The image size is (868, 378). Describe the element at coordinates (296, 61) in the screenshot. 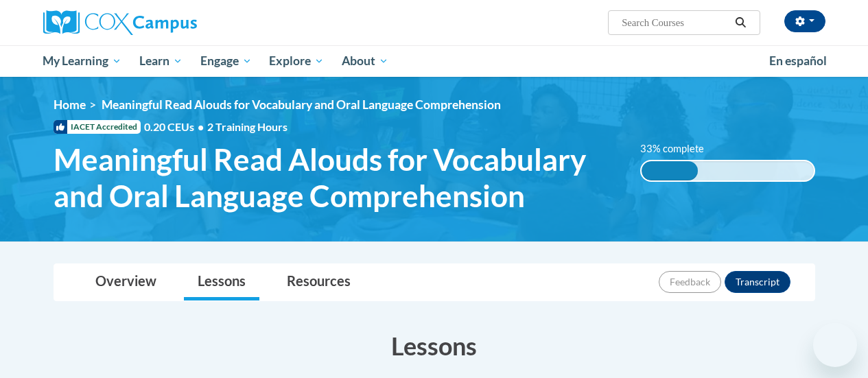

I see `a: Explore` at that location.